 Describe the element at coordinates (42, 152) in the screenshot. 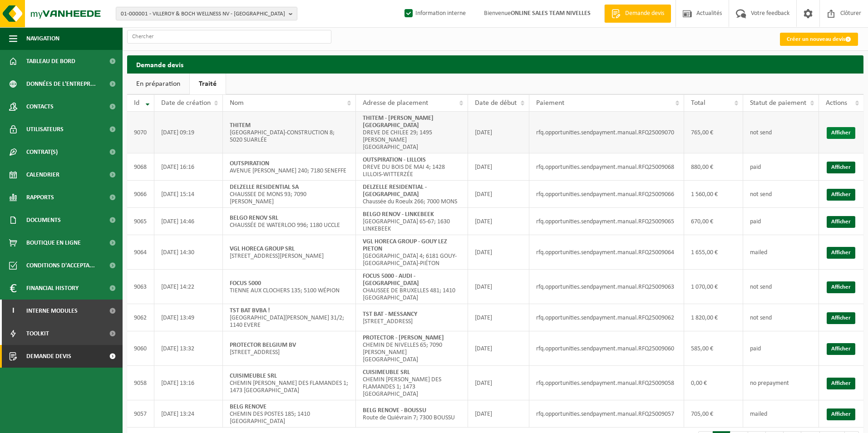

I see `span: Contrat(s)` at that location.